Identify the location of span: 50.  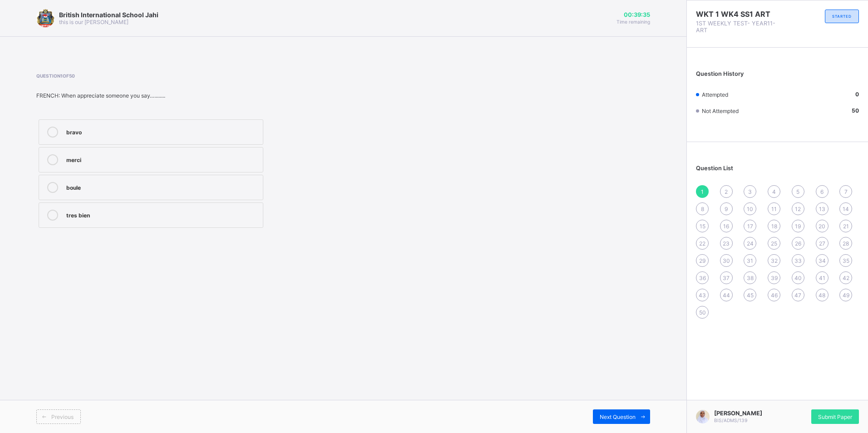
(702, 313).